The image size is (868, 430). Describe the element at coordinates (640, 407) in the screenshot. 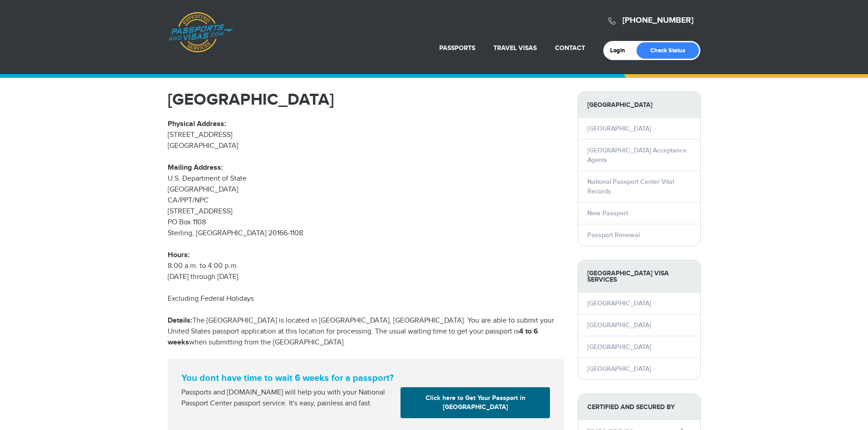

I see `strong: Certified and Secured by` at that location.